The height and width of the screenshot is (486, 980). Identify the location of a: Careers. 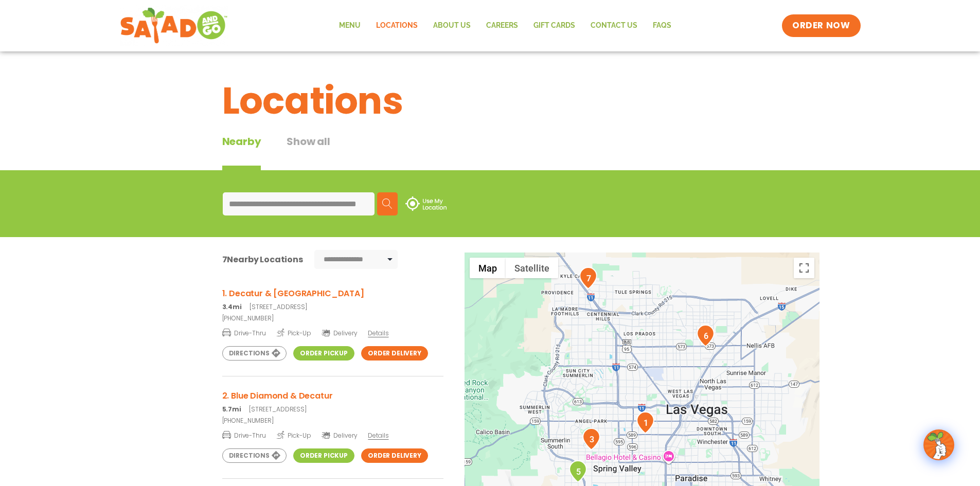
(502, 26).